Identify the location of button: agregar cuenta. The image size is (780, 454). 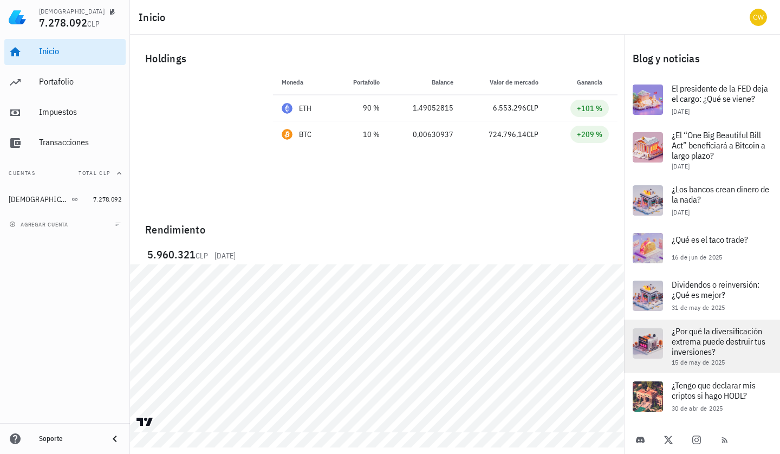
(40, 224).